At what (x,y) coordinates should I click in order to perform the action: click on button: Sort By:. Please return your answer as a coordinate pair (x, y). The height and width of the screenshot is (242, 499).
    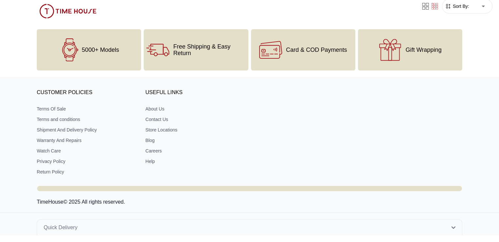
    Looking at the image, I should click on (457, 6).